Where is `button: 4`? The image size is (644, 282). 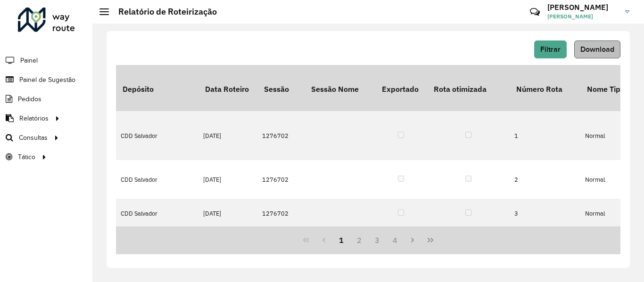
button: 4 is located at coordinates (395, 240).